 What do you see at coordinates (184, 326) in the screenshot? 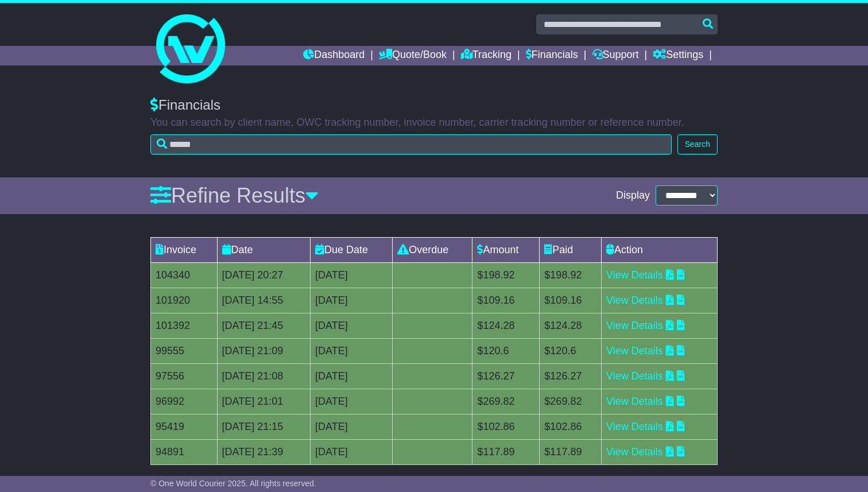
I see `td: 101392` at bounding box center [184, 326].